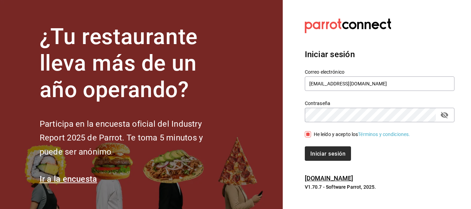 This screenshot has width=471, height=209. I want to click on a: Términos y condiciones., so click(384, 135).